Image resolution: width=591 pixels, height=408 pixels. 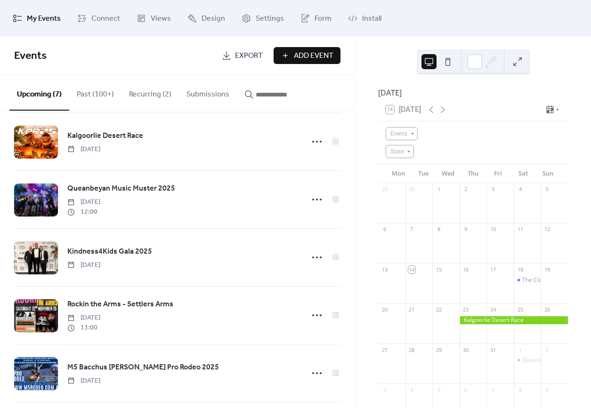 What do you see at coordinates (84, 327) in the screenshot?
I see `span: 13:00` at bounding box center [84, 327].